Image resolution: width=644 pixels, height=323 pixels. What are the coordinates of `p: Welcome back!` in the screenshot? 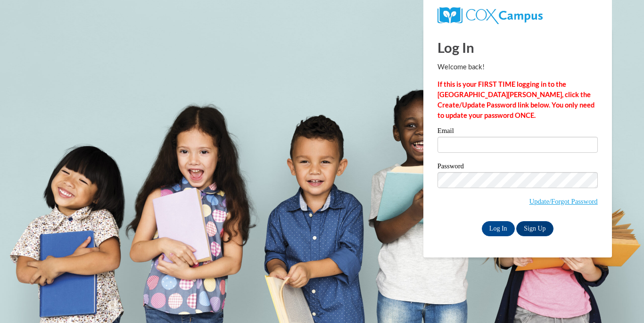 It's located at (518, 67).